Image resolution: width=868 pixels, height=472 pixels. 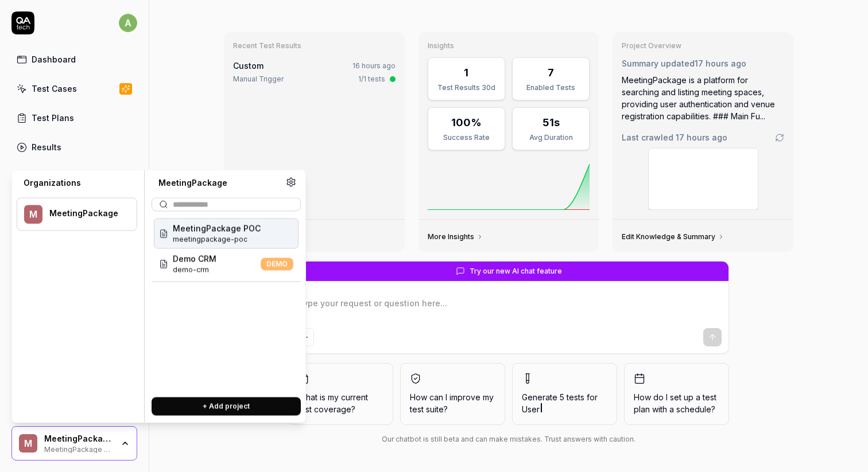 I want to click on div: Success Rate, so click(x=466, y=138).